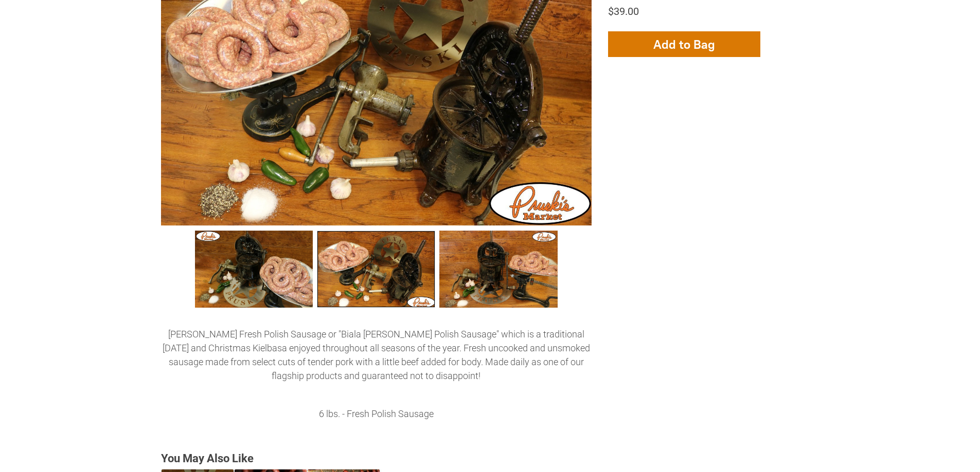 This screenshot has width=980, height=472. I want to click on a: 6 lbs - “Da” Best Fresh Polish Wedding Sausage 0, so click(254, 270).